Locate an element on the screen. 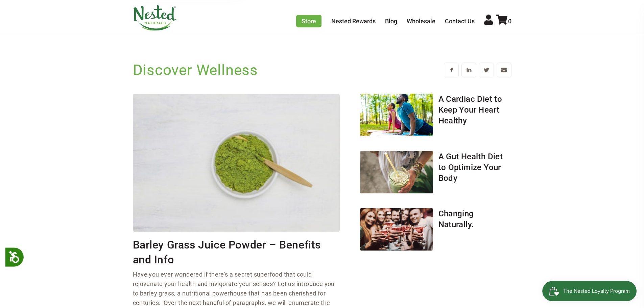 The width and height of the screenshot is (644, 308). a: 0 is located at coordinates (504, 21).